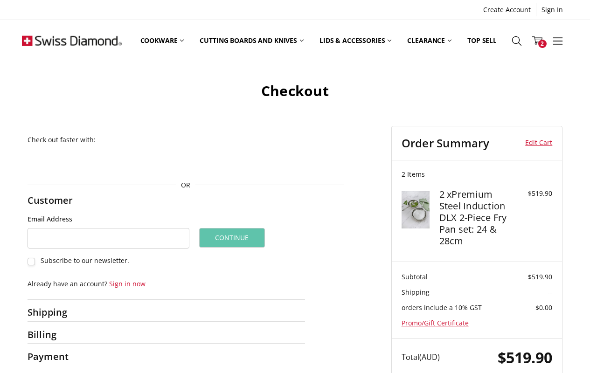 This screenshot has width=590, height=373. Describe the element at coordinates (507, 10) in the screenshot. I see `a: Create Account` at that location.